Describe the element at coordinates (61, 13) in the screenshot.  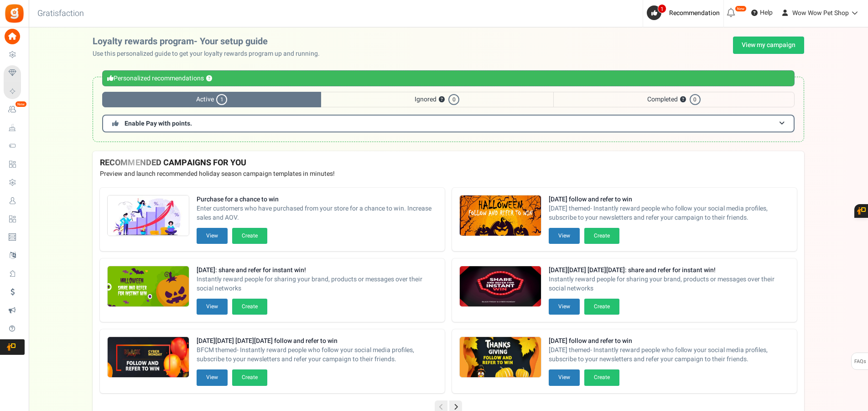
I see `h3: Gratisfaction` at that location.